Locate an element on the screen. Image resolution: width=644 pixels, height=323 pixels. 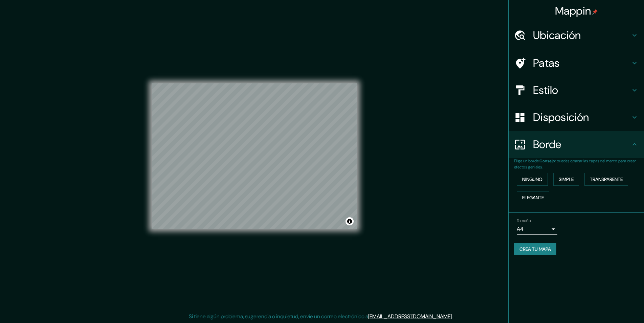
div: Patas is located at coordinates (576, 63).